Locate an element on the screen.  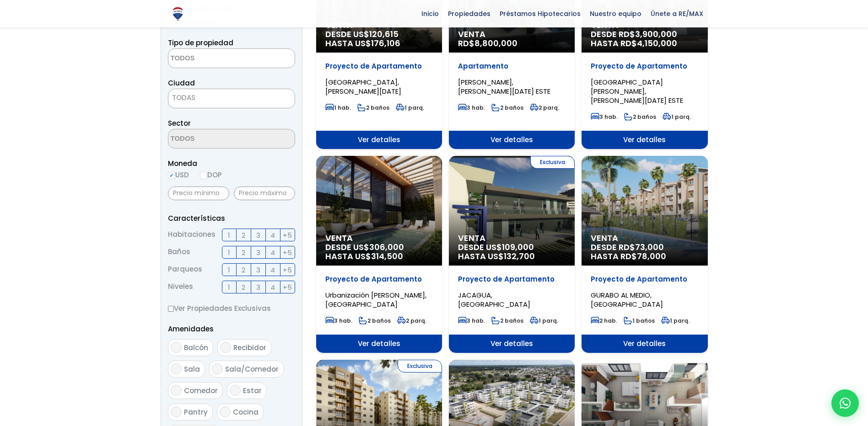
span: Moneda is located at coordinates (231, 163).